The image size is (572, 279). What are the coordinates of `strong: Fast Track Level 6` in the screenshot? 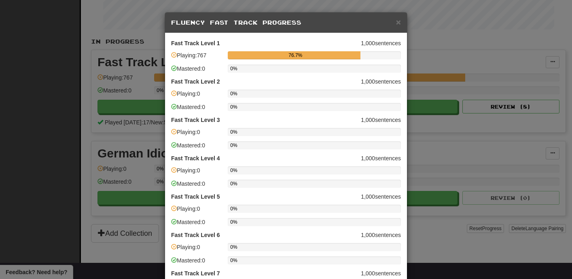 It's located at (195, 235).